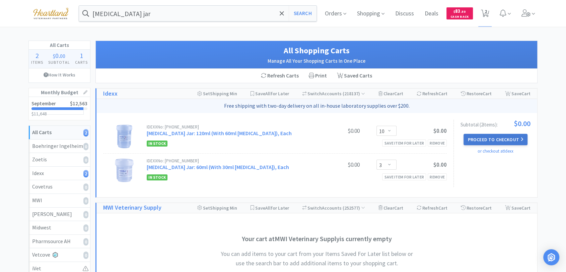 The image size is (566, 272). What do you see at coordinates (59, 146) in the screenshot?
I see `a: Boehringer Ingelheim0` at bounding box center [59, 146].